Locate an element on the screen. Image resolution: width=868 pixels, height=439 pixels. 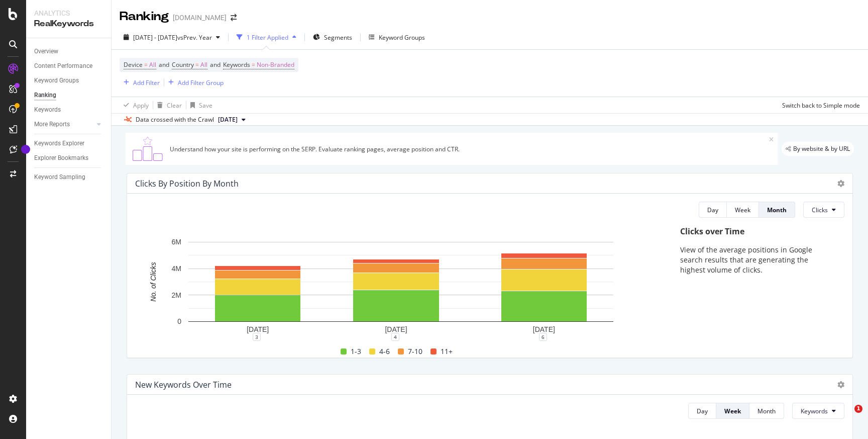
div: arrow-right-arrow-left is located at coordinates (233, 18).